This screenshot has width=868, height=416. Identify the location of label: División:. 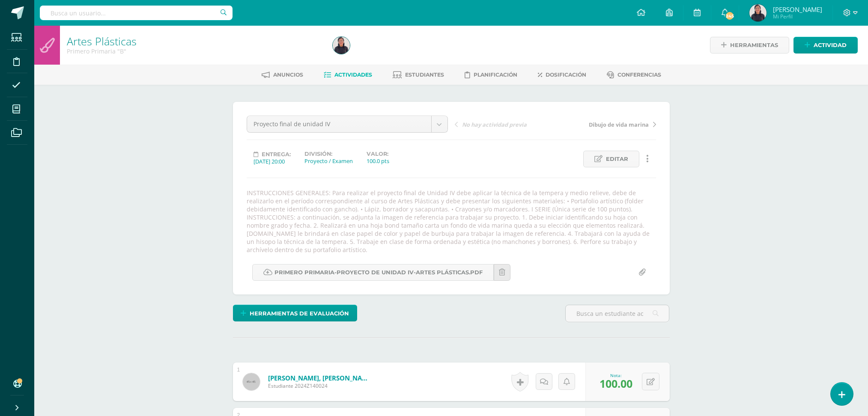
(329, 154).